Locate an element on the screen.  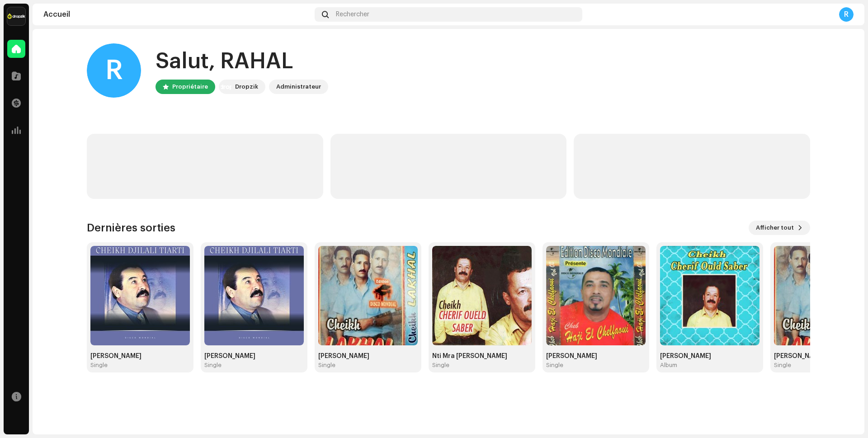
img: e41a88f3-1f40-41e9-8bd9-4267de1ecd42 is located at coordinates (596, 296).